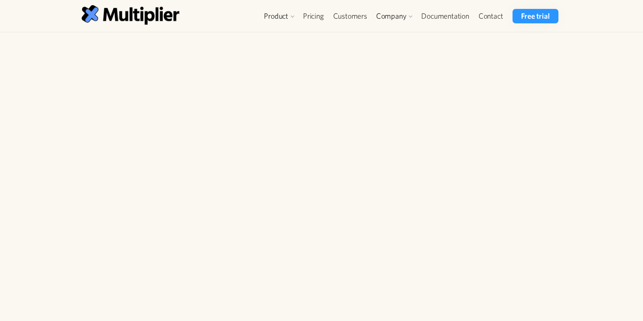  I want to click on a: Customers, so click(350, 16).